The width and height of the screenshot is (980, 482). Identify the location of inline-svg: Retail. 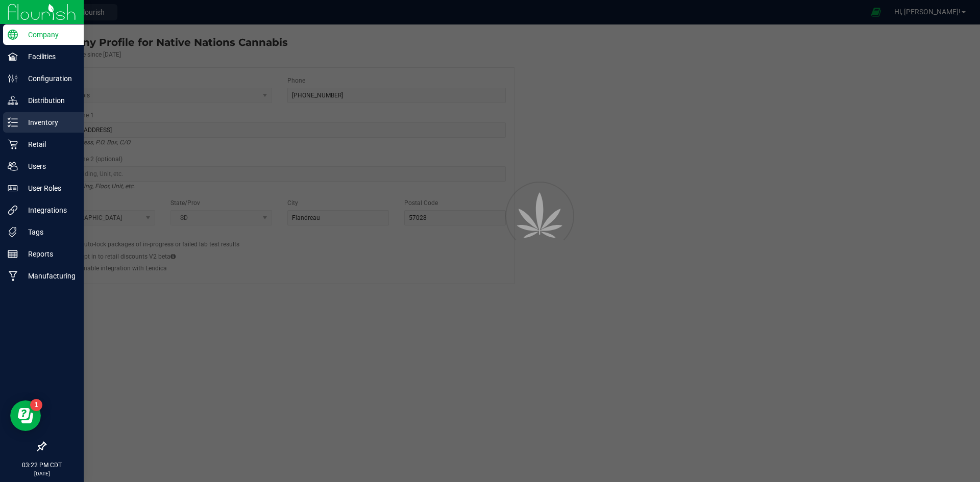
(12, 144).